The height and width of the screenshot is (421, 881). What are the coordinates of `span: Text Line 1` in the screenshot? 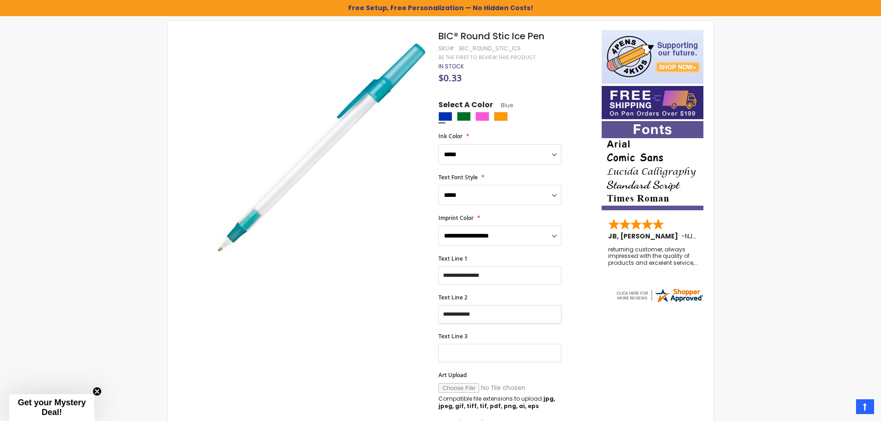 It's located at (453, 258).